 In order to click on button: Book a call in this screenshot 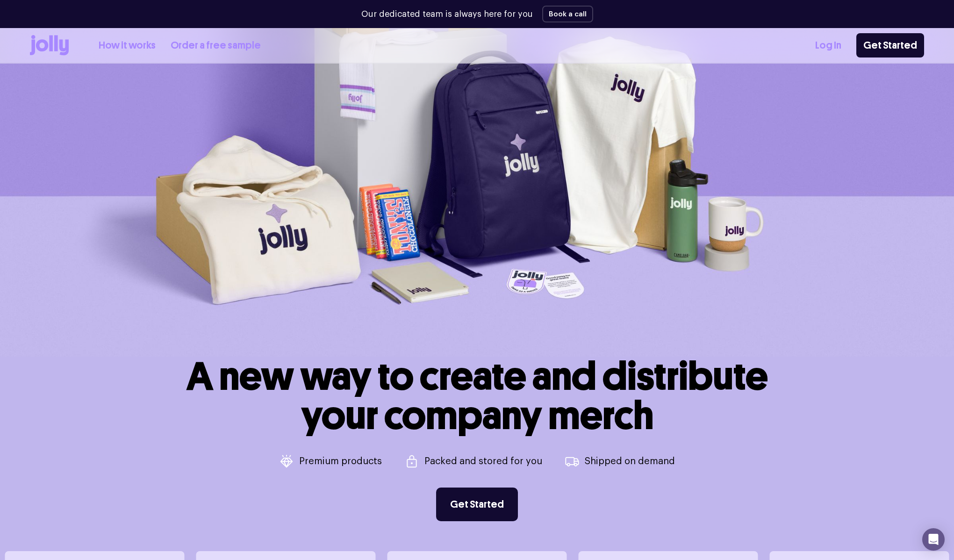, I will do `click(568, 14)`.